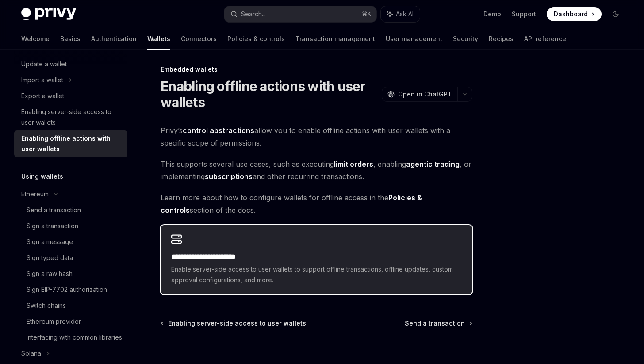  I want to click on button: Open in ChatGPT, so click(420, 94).